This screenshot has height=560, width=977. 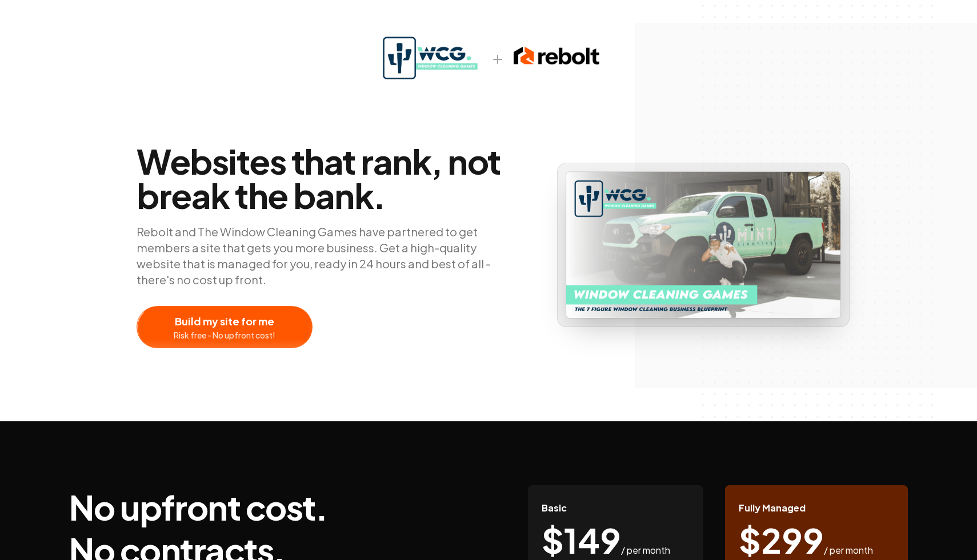 What do you see at coordinates (328, 178) in the screenshot?
I see `span: Websites that rank, not break the bank.` at bounding box center [328, 178].